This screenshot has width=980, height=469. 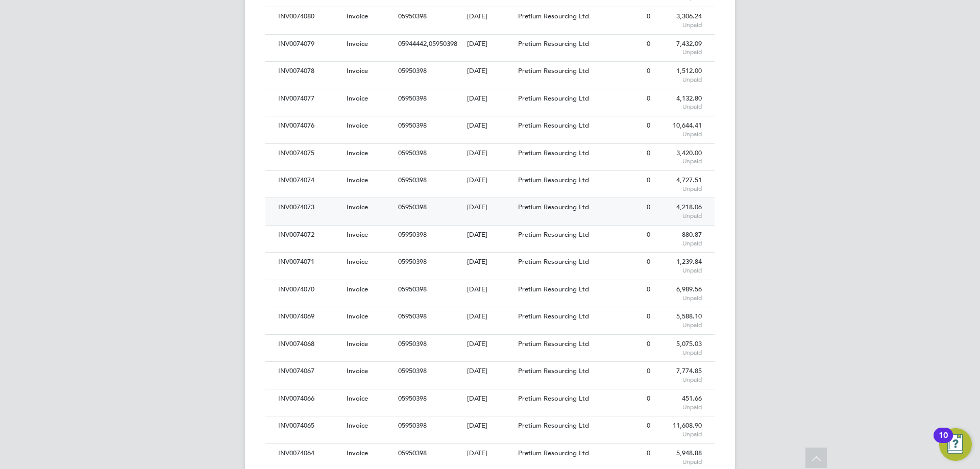 What do you see at coordinates (428, 43) in the screenshot?
I see `span: 05944442,05950398` at bounding box center [428, 43].